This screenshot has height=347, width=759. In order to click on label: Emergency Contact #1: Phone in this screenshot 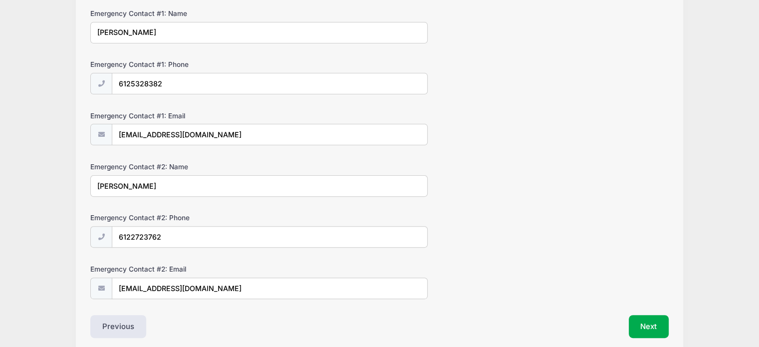, I will do `click(187, 64)`.